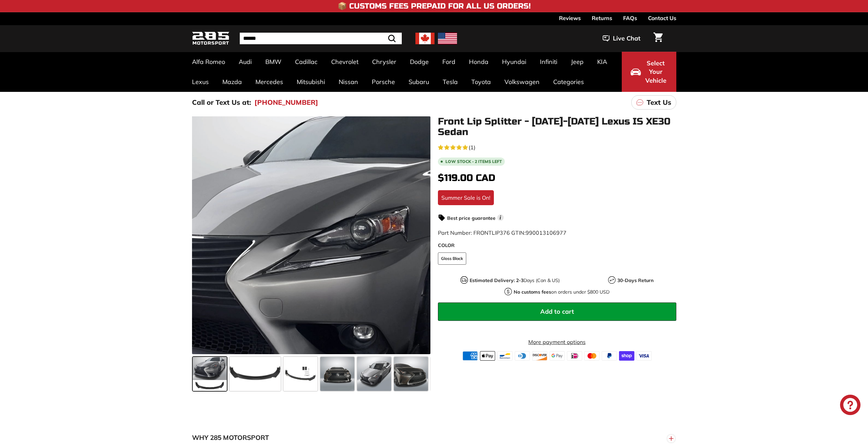 This screenshot has width=868, height=444. I want to click on span: Live Chat, so click(626, 38).